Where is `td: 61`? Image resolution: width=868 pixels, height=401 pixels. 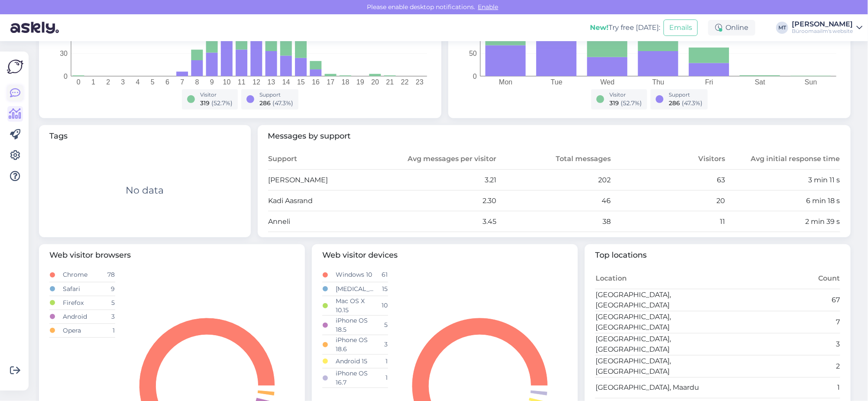
td: 61 is located at coordinates (382, 275).